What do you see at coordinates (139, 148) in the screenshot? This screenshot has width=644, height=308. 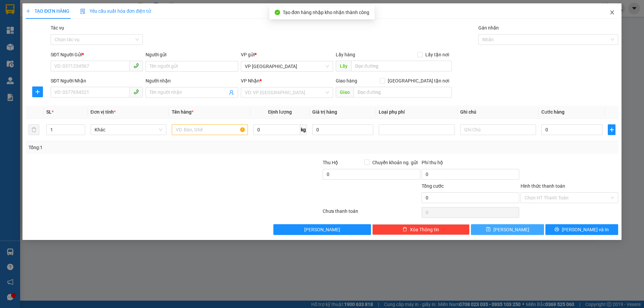 I see `div: Tổng: 1` at bounding box center [139, 148].